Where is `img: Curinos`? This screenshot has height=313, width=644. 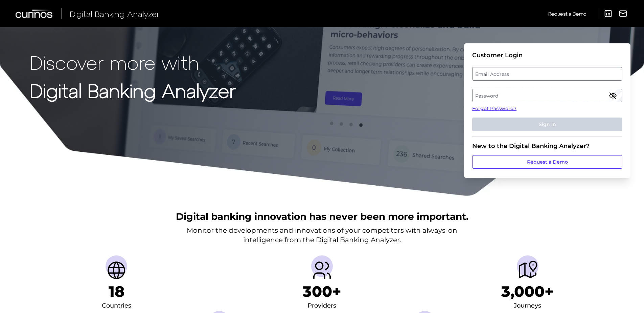 img: Curinos is located at coordinates (35, 14).